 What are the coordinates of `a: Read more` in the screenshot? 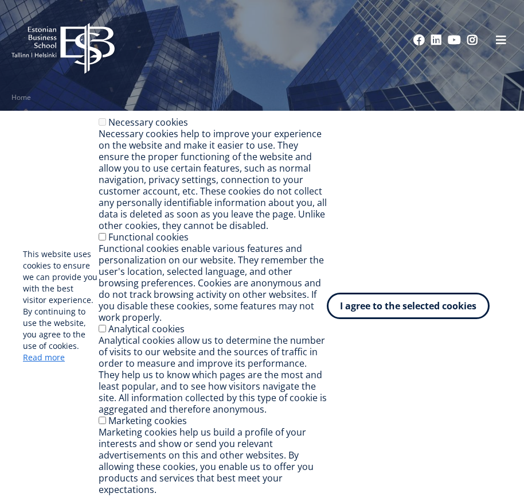 It's located at (44, 357).